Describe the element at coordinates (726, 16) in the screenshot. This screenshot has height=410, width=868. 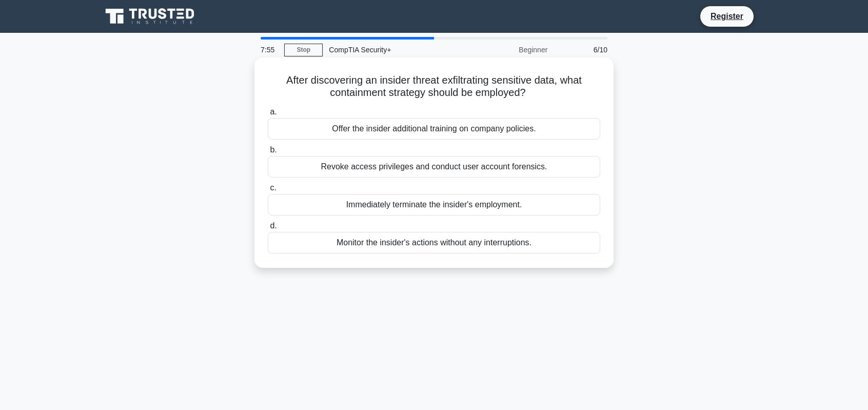
I see `a: Register` at that location.